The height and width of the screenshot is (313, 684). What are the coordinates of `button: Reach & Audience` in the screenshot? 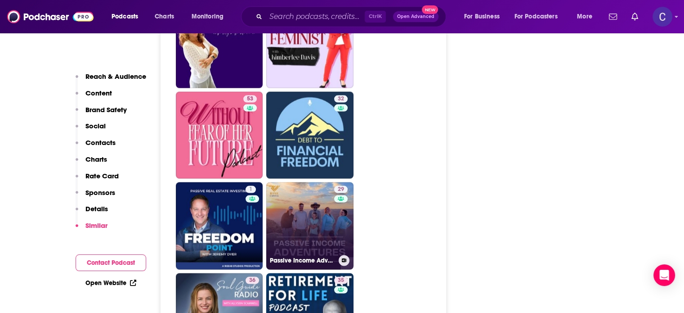 It's located at (111, 80).